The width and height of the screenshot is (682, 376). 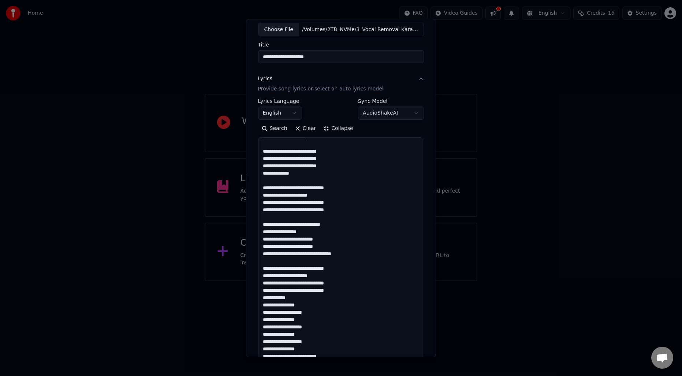 What do you see at coordinates (341, 84) in the screenshot?
I see `button: LyricsProvide song lyrics or select an auto lyrics model` at bounding box center [341, 84].